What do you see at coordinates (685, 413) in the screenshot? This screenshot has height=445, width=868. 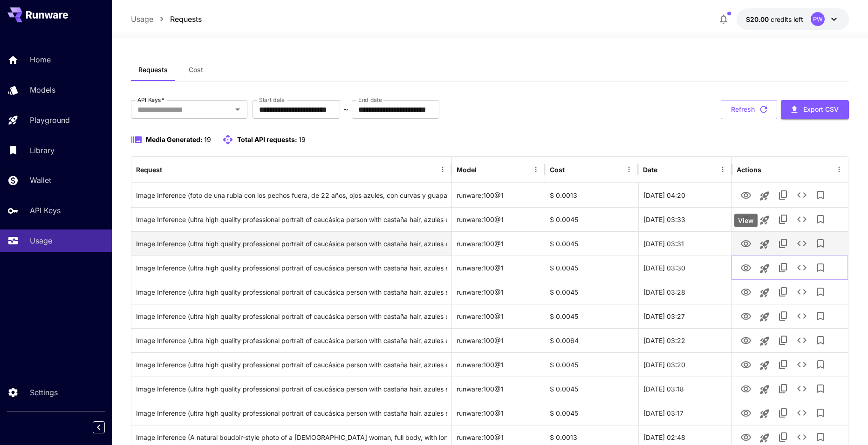 I see `div: 28 Sep, 2025 03:17` at bounding box center [685, 413].